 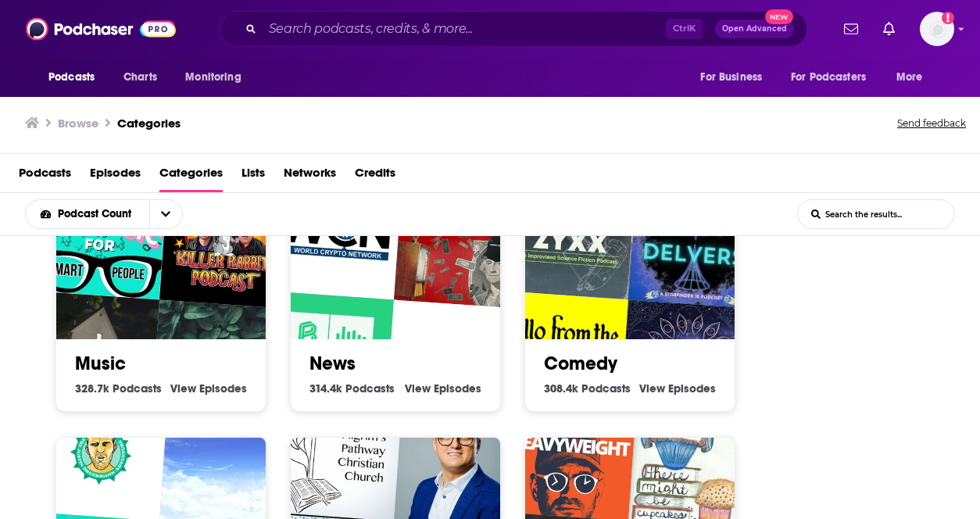 What do you see at coordinates (937, 29) in the screenshot?
I see `img: User Profile` at bounding box center [937, 29].